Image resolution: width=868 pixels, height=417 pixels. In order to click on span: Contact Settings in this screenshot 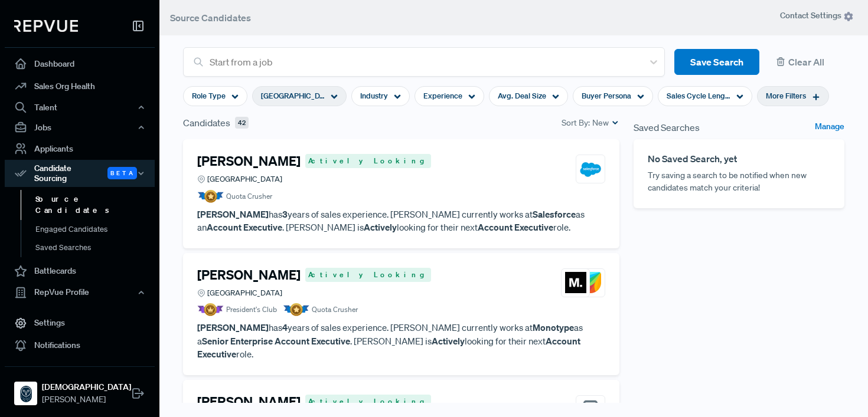, I will do `click(817, 15)`.